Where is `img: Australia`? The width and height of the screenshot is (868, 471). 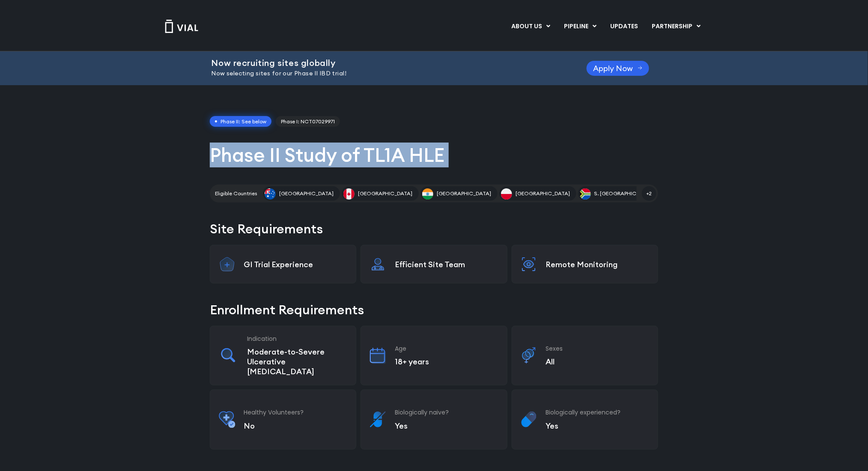
img: Australia is located at coordinates (270, 194).